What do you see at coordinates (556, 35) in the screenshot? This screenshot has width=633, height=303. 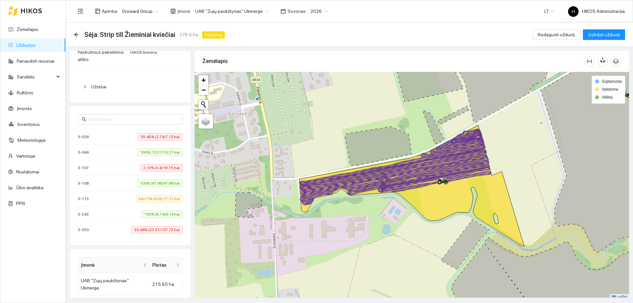 I see `button: Redaguoti užduotį` at bounding box center [556, 35].